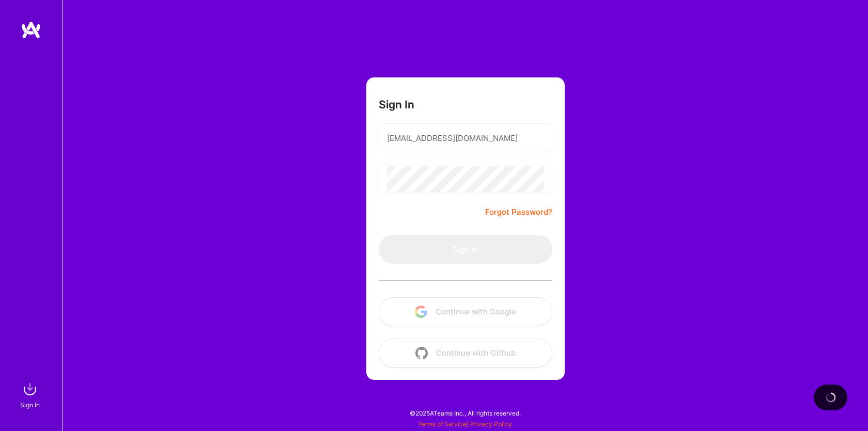 The width and height of the screenshot is (868, 431). I want to click on h3: Sign In, so click(396, 105).